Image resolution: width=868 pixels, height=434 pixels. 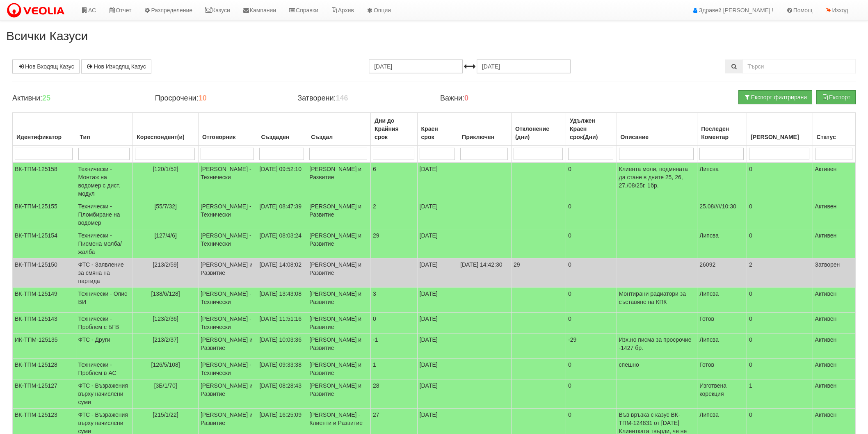 I want to click on b: 10, so click(x=202, y=98).